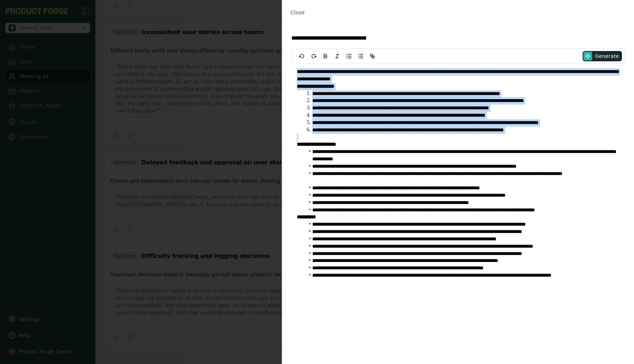  What do you see at coordinates (302, 56) in the screenshot?
I see `button: undo` at bounding box center [302, 56].